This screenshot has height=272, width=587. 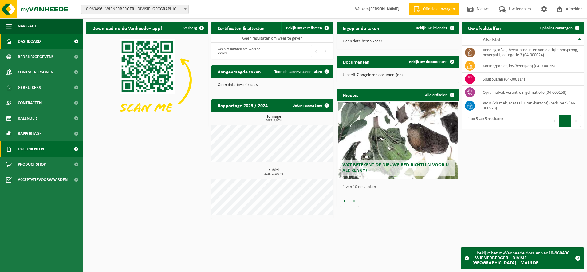 What do you see at coordinates (135, 9) in the screenshot?
I see `span: 10-960496 - WIENERBERGER - DIVISIE DOORNIK - MAULDE` at bounding box center [135, 9].